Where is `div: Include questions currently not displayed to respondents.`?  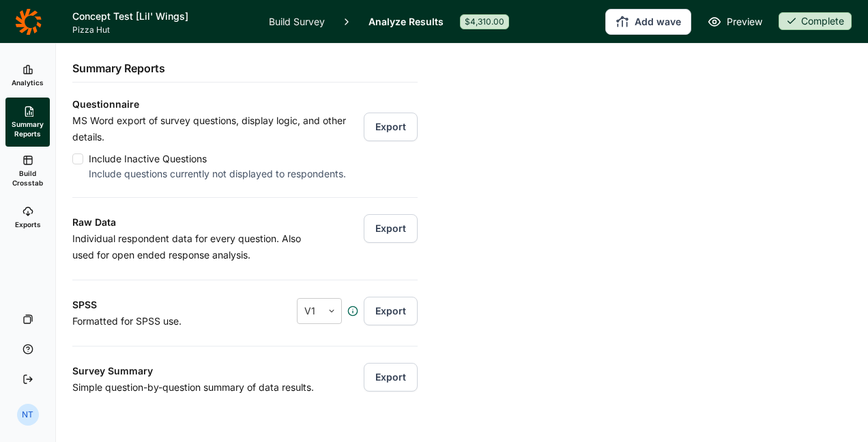
div: Include questions currently not displayed to respondents. is located at coordinates (217, 174).